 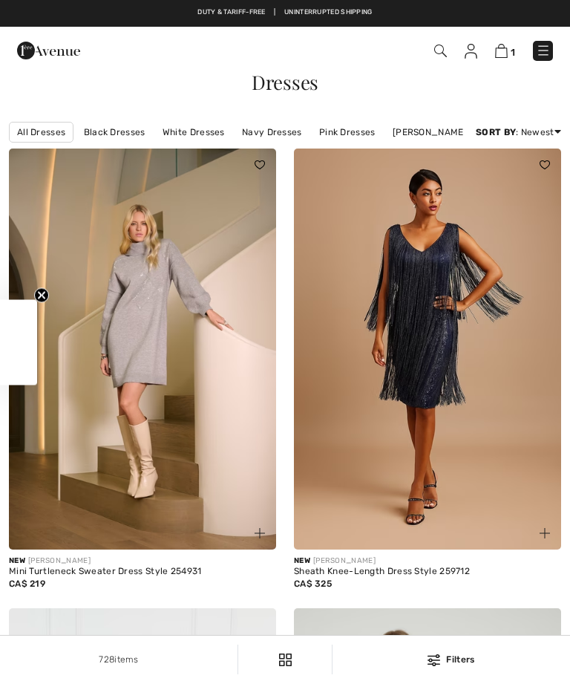 What do you see at coordinates (501, 50) in the screenshot?
I see `img: Shopping Bag` at bounding box center [501, 50].